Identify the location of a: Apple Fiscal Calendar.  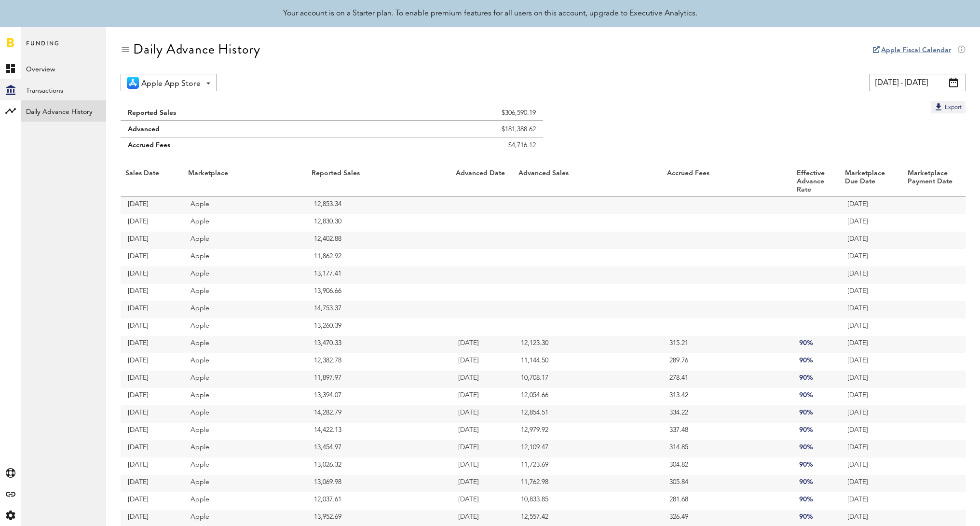
(916, 50).